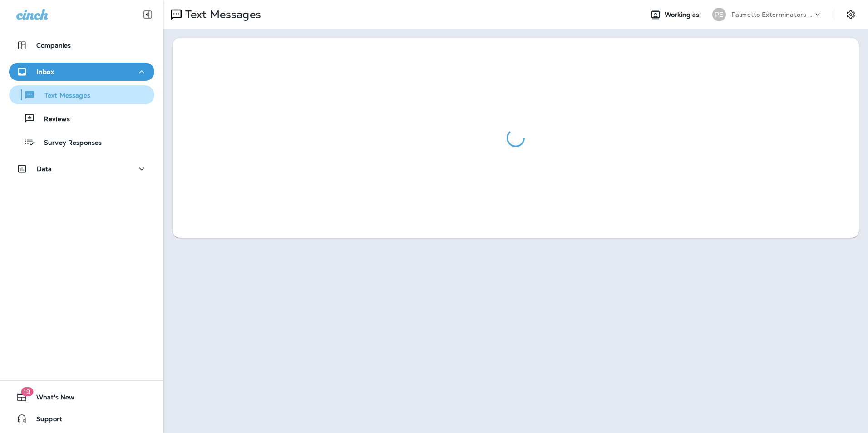 The width and height of the screenshot is (868, 433). I want to click on p: Inbox, so click(46, 72).